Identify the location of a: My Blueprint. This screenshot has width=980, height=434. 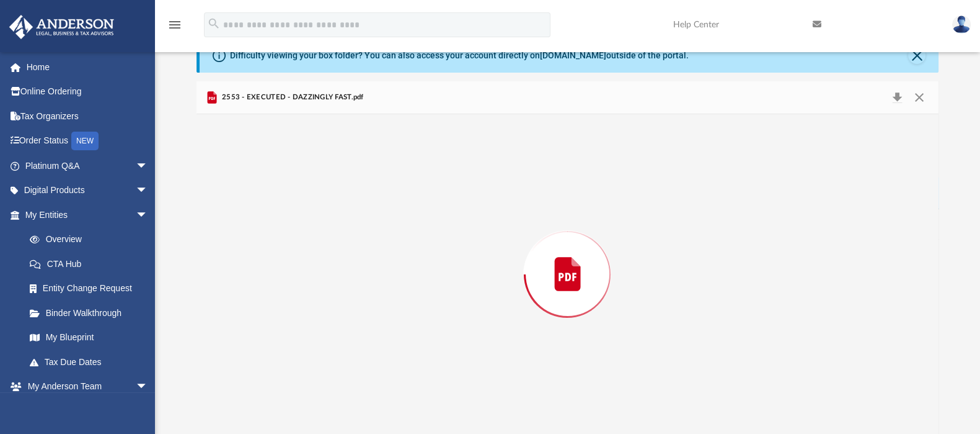
(89, 338).